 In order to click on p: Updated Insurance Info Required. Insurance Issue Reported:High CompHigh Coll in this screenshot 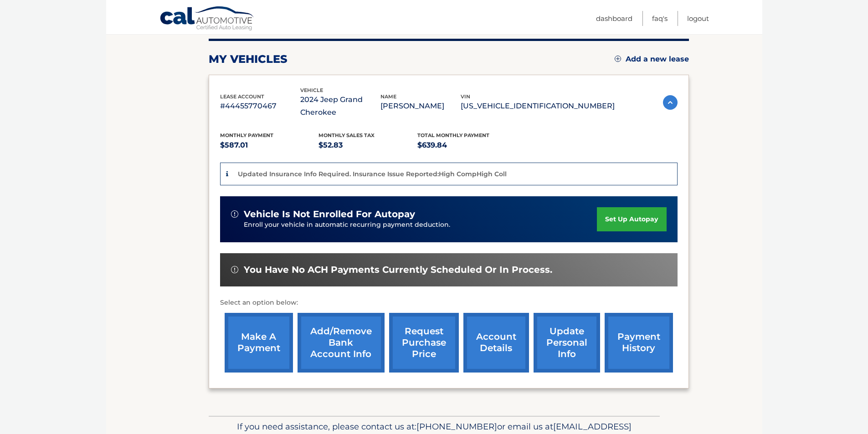, I will do `click(372, 174)`.